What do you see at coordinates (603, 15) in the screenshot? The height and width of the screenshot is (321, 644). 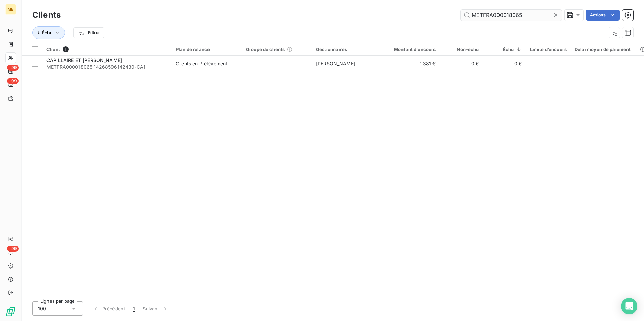 I see `button: Actions` at bounding box center [603, 15].